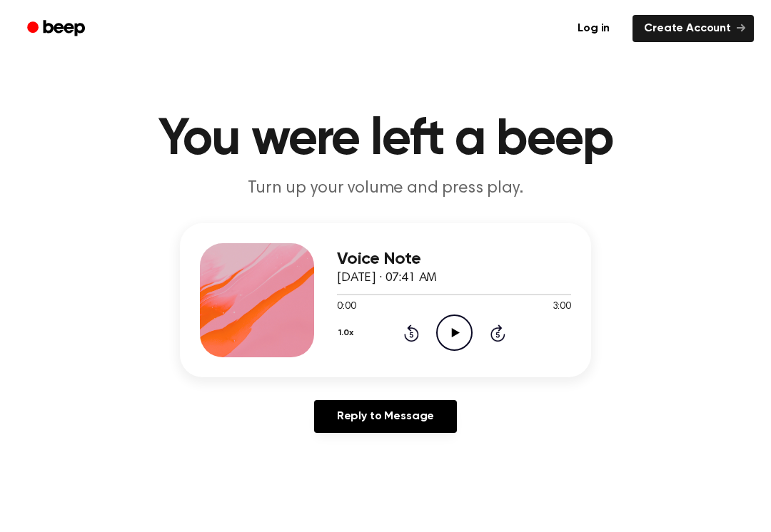 The height and width of the screenshot is (532, 771). I want to click on h3: Voice Note, so click(454, 259).